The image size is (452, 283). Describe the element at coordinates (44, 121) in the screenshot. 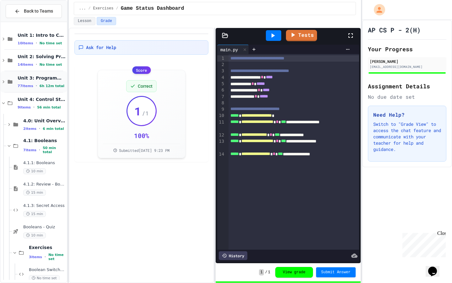

I see `span: 4.0: Unit Overview` at that location.